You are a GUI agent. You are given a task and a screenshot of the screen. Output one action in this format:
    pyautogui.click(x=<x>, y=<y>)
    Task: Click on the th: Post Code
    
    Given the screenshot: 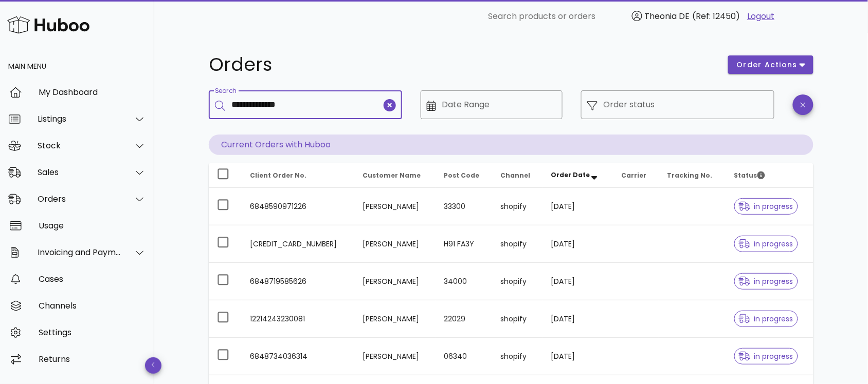 What is the action you would take?
    pyautogui.click(x=464, y=175)
    